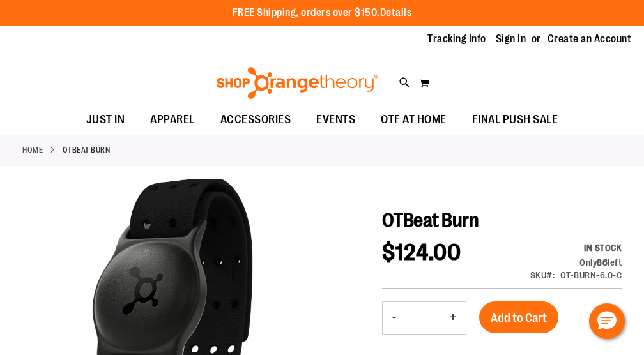  Describe the element at coordinates (422, 252) in the screenshot. I see `span: $124.00` at that location.